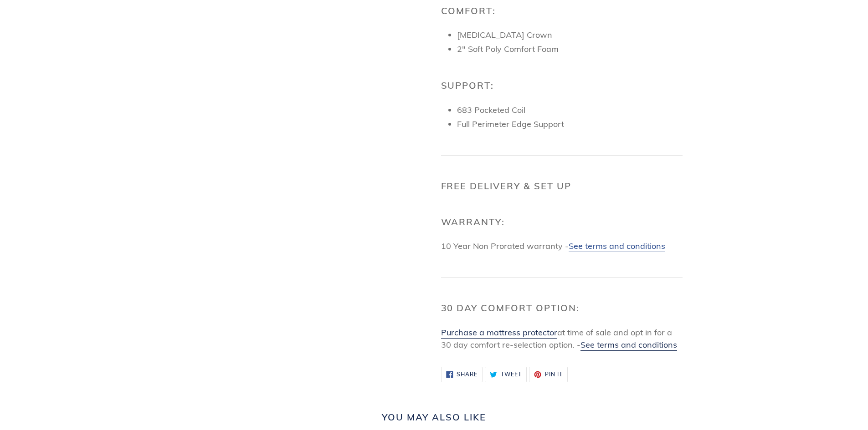 This screenshot has height=430, width=868. Describe the element at coordinates (491, 109) in the screenshot. I see `span: 683 Pocketed Coil` at that location.